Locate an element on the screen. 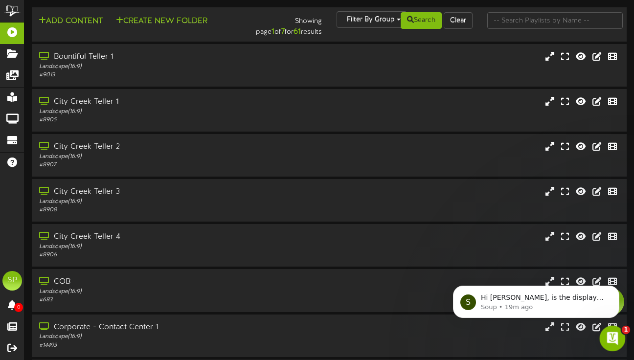  div: # 8905 is located at coordinates (156, 120).